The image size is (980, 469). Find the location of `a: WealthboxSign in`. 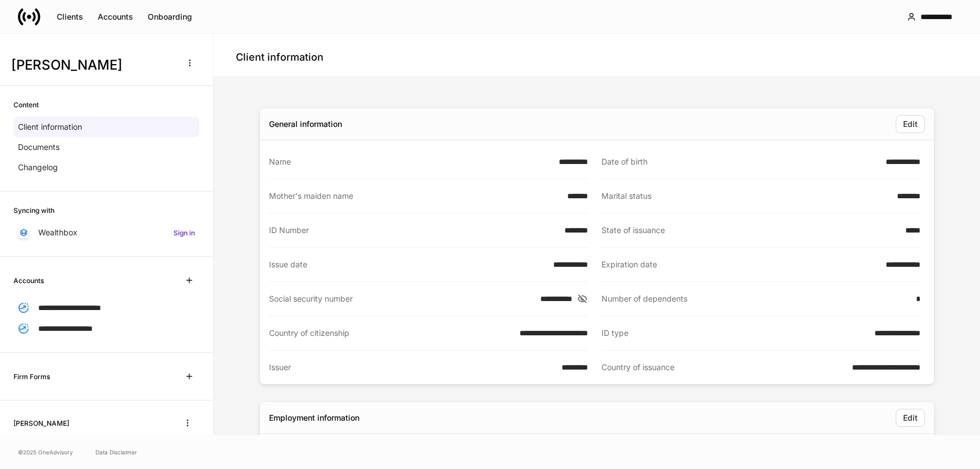

a: WealthboxSign in is located at coordinates (106, 233).